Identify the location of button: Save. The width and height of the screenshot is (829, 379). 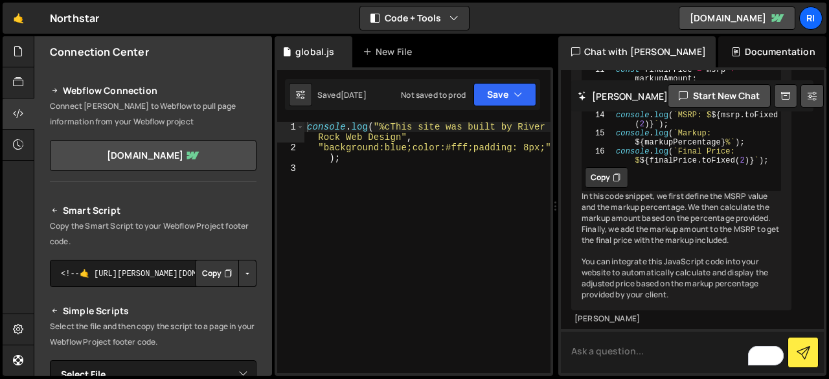
(505, 95).